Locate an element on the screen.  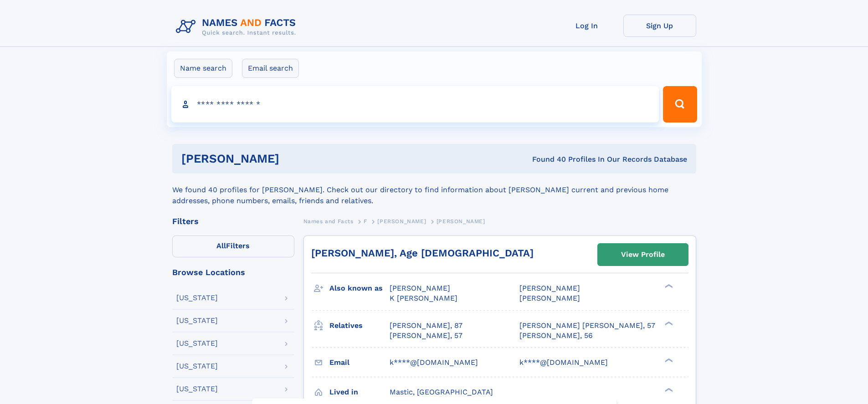
div: View Profile is located at coordinates (643, 255).